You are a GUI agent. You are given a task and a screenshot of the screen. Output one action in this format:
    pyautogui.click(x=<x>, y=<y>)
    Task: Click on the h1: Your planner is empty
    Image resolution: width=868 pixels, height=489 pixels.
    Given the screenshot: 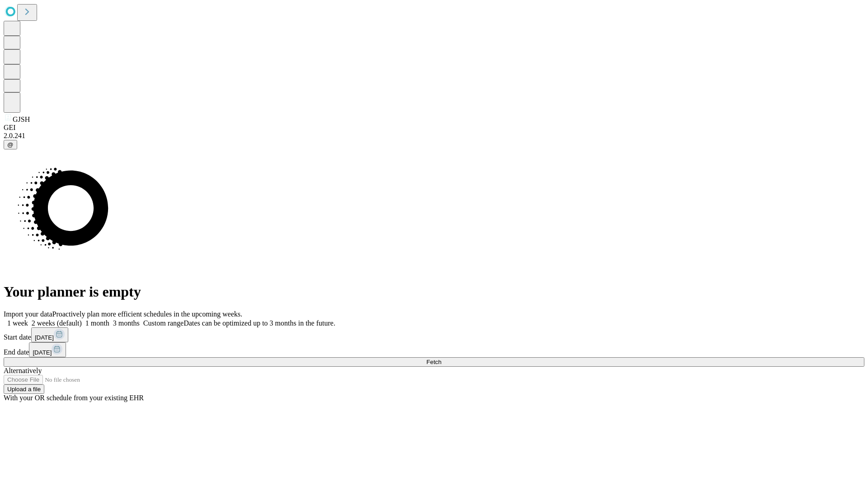 What is the action you would take?
    pyautogui.click(x=434, y=291)
    